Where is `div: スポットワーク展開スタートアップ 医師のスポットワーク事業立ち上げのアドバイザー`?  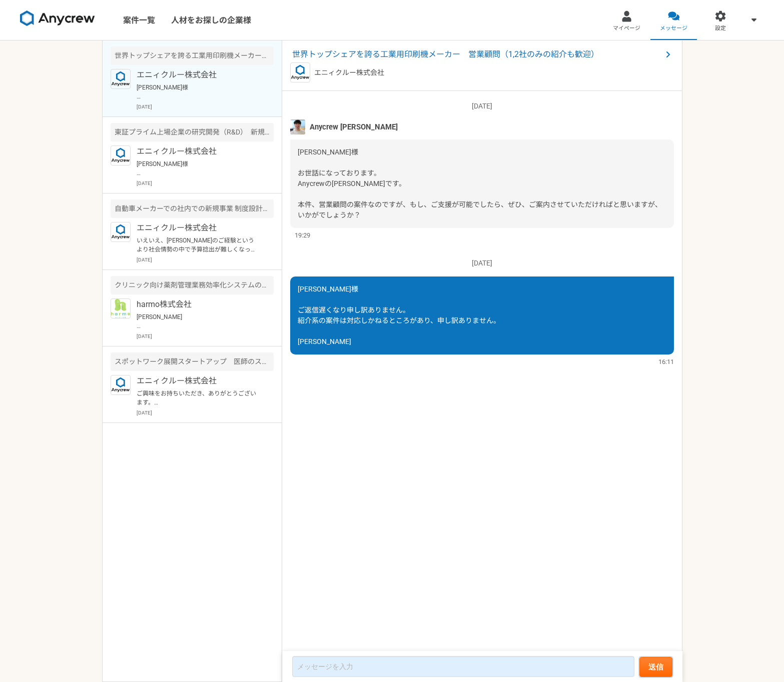 div: スポットワーク展開スタートアップ 医師のスポットワーク事業立ち上げのアドバイザー is located at coordinates (192, 362).